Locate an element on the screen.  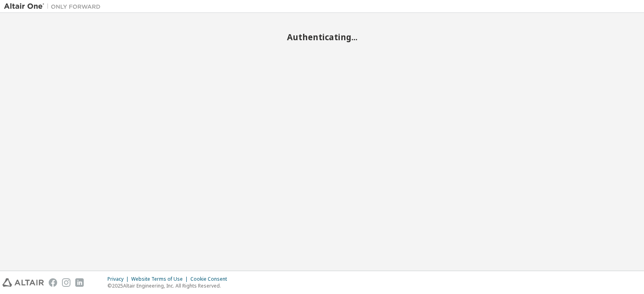
img: linkedin.svg is located at coordinates (79, 282).